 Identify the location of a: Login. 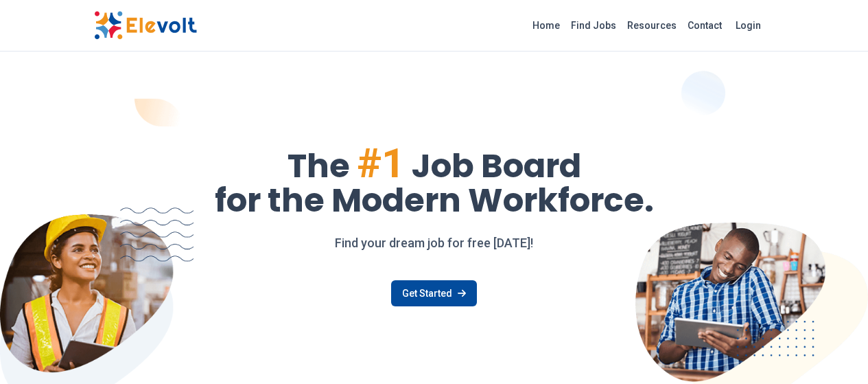
(747, 25).